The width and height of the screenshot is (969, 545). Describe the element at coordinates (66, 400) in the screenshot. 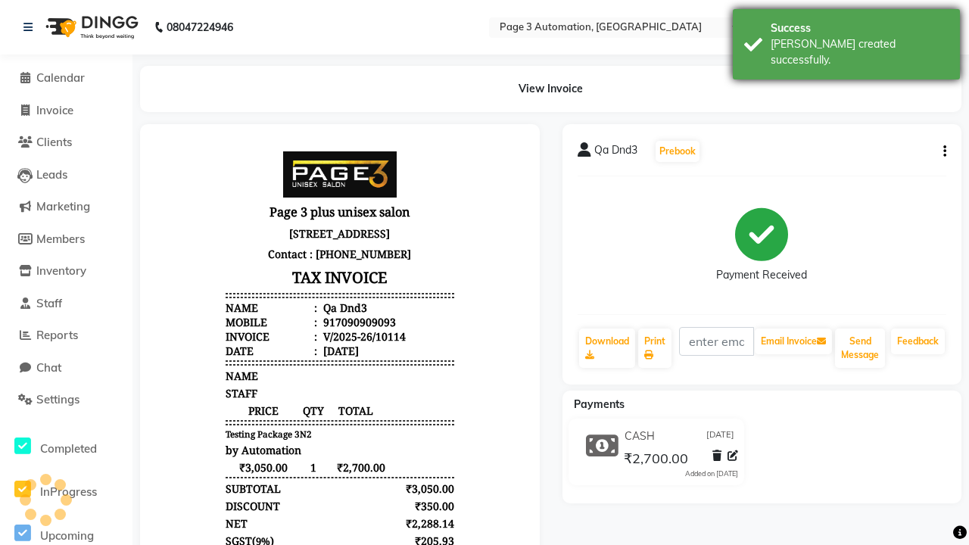

I see `a: Settings` at that location.